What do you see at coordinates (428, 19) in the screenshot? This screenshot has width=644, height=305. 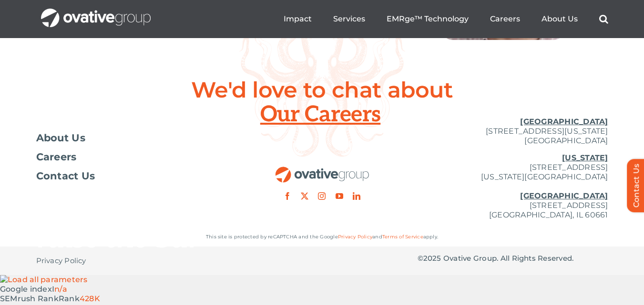 I see `span: EMRge™ Technology` at bounding box center [428, 19].